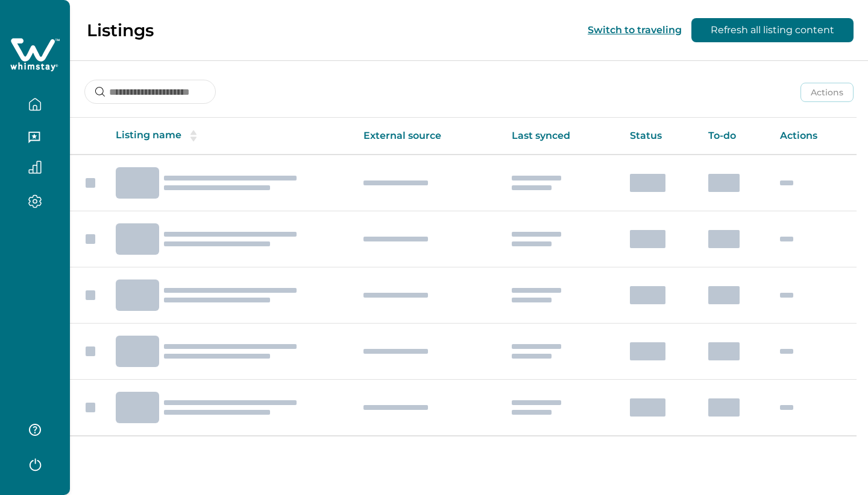 The height and width of the screenshot is (495, 868). I want to click on p: Listings, so click(120, 30).